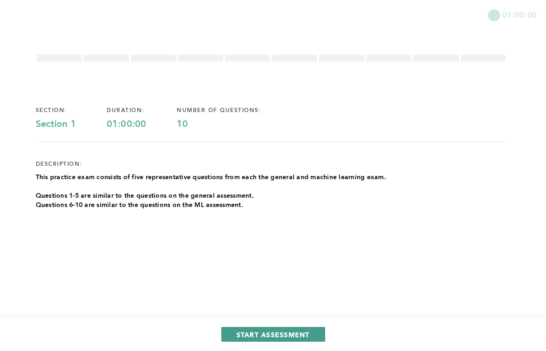 The image size is (546, 351). I want to click on div: duration:, so click(141, 111).